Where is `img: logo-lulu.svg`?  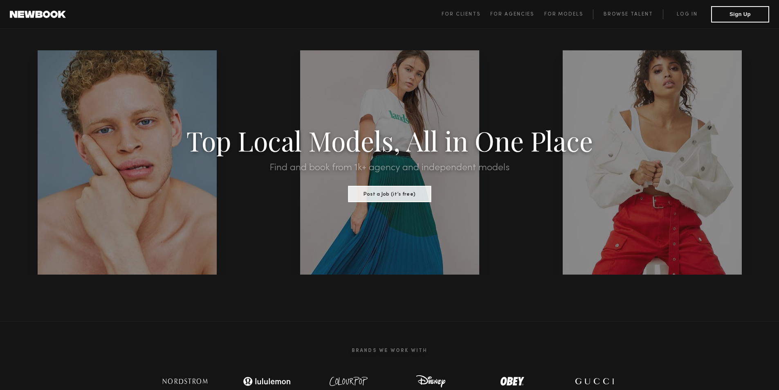 img: logo-lulu.svg is located at coordinates (267, 381).